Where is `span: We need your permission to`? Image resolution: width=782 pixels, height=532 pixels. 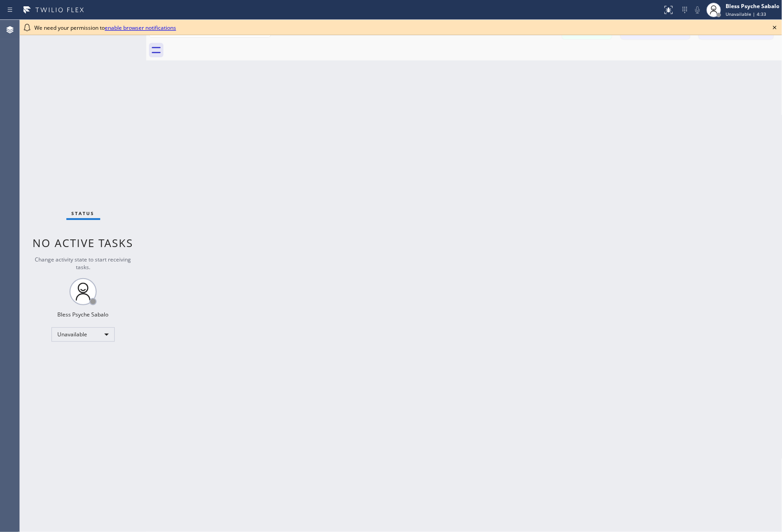
span: We need your permission to is located at coordinates (105, 28).